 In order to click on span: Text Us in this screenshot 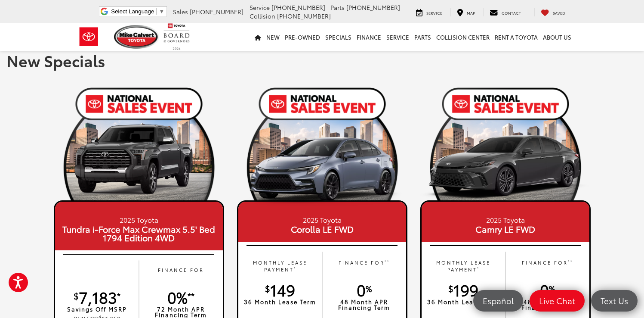, I will do `click(614, 300)`.